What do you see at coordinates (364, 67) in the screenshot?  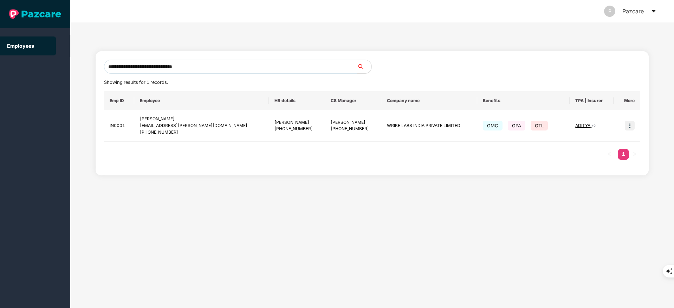 I see `button: search` at bounding box center [364, 67].